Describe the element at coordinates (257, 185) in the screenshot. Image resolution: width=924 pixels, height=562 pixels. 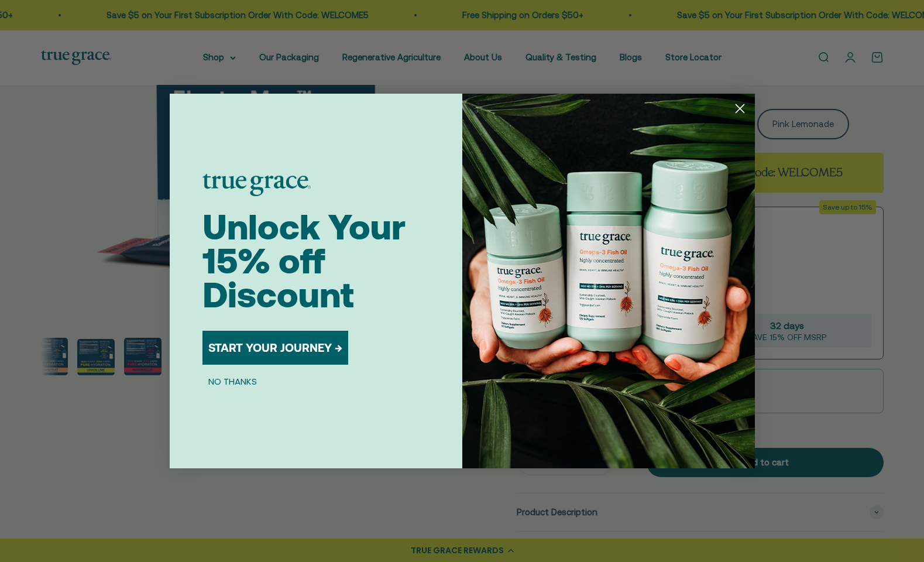
I see `img: logo placeholder` at that location.